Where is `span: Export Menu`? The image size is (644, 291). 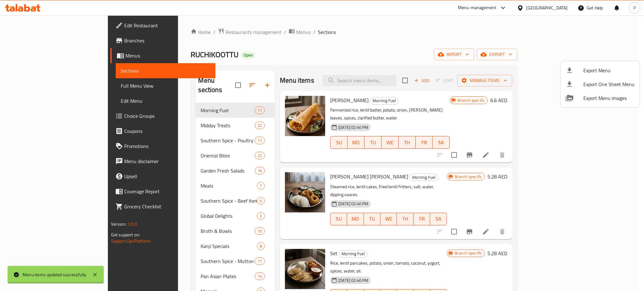 span: Export Menu is located at coordinates (608, 70).